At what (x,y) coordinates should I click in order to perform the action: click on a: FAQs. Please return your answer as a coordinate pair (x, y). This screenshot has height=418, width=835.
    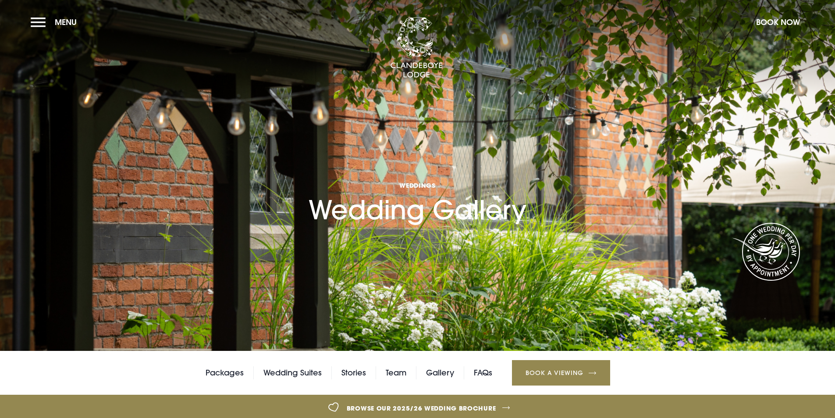
    Looking at the image, I should click on (483, 373).